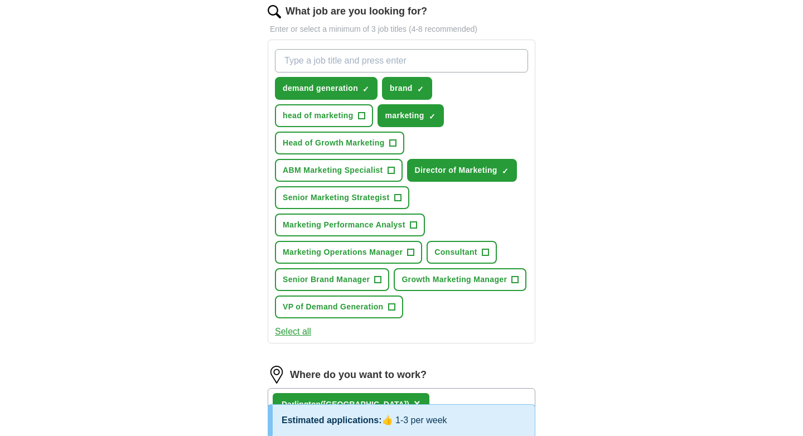 This screenshot has width=803, height=436. Describe the element at coordinates (343, 252) in the screenshot. I see `span: Marketing Operations Manager` at that location.